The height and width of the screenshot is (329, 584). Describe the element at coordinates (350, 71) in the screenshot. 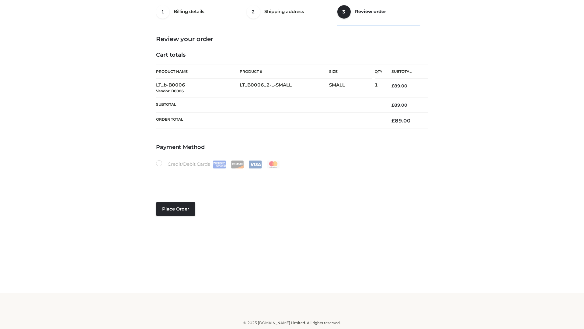

I see `th: Size` at that location.